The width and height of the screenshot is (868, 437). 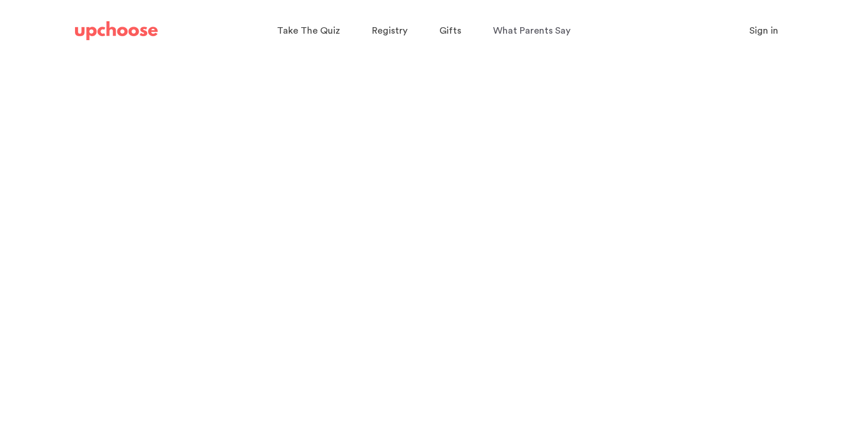 I want to click on span: Take The Quiz, so click(x=308, y=31).